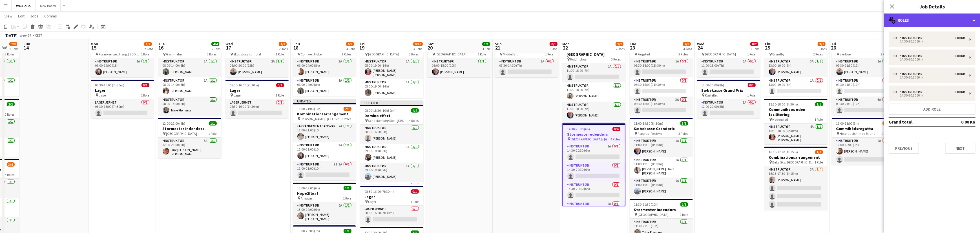 This screenshot has height=233, width=980. Describe the element at coordinates (863, 142) in the screenshot. I see `app-job-card: 12:00-15:00 (3h)1/2Gummibådsregatta Hotel Juelsminde Strand1 RoleInstruktør2A1/212:00-15:00 (3h)[...` at that location.